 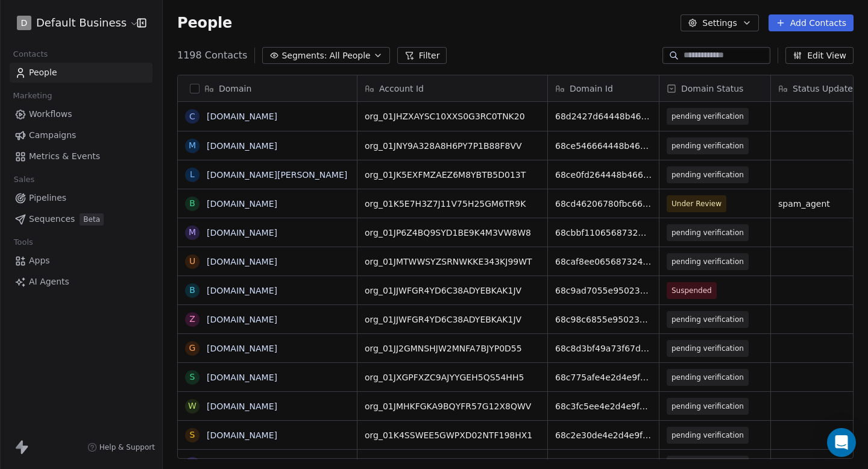 I want to click on span: org_01K4SSWEE5GWPXD02NTF198HX1, so click(x=453, y=435).